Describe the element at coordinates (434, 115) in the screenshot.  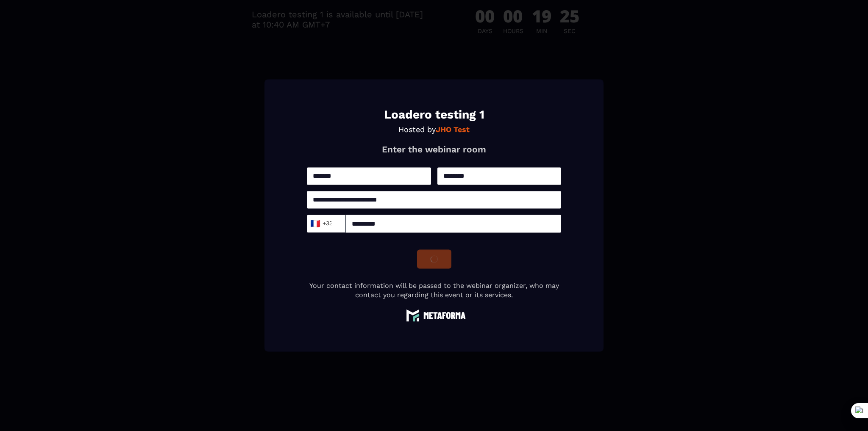
I see `h1: Loadero testing 1` at that location.